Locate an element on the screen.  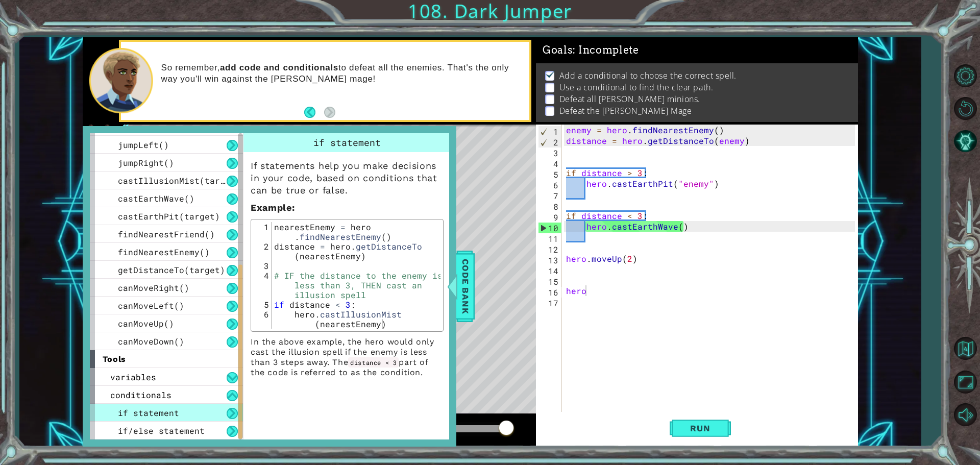
span: castIllusionMist(target) is located at coordinates (179, 180).